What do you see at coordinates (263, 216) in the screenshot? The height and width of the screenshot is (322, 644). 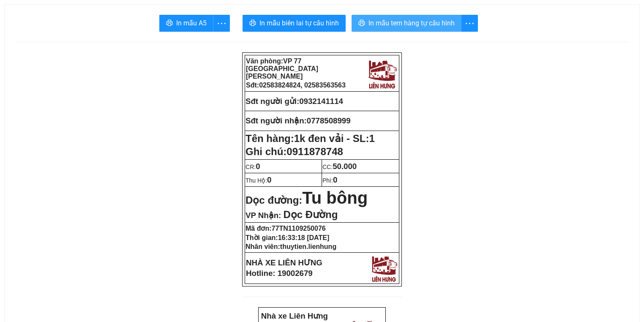 I see `span: VP Nhận:` at bounding box center [263, 216].